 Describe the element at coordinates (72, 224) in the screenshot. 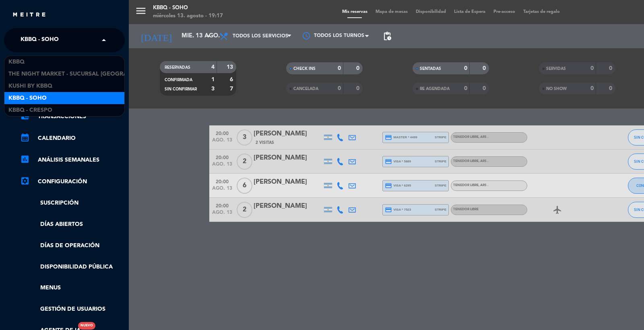

I see `a: Días abiertos` at that location.